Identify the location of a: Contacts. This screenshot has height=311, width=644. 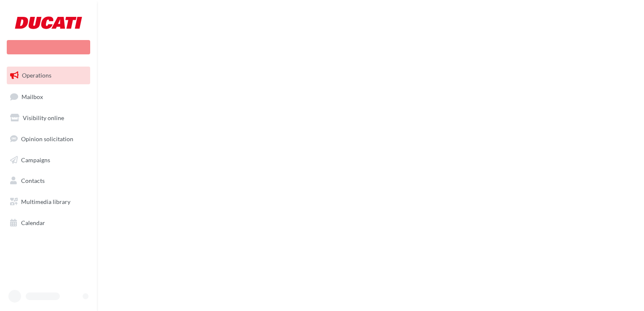
(48, 181).